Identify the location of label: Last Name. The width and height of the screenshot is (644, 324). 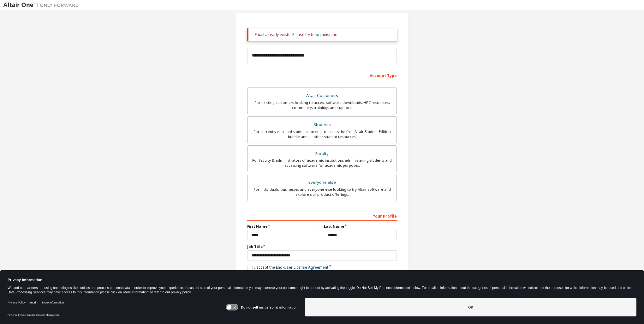
(360, 226).